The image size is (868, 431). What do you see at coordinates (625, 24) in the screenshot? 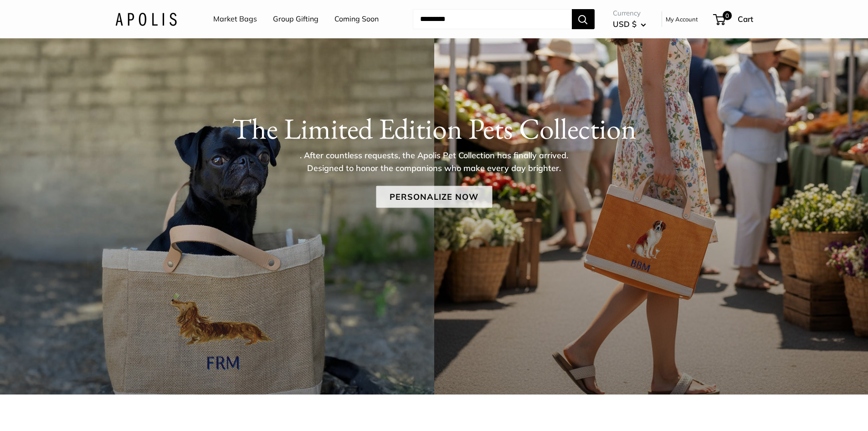
I see `span: USD $` at bounding box center [625, 24].